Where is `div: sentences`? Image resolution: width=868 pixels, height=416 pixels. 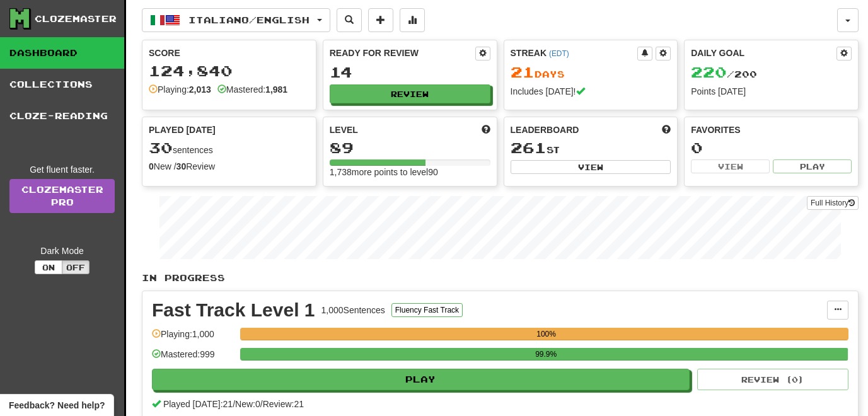 div: sentences is located at coordinates (229, 148).